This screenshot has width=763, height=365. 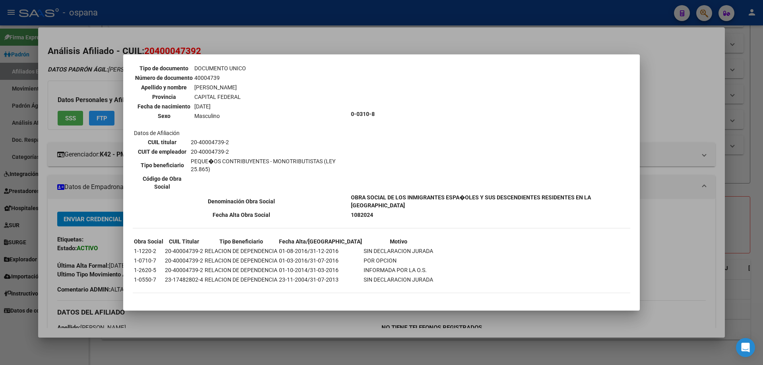 I want to click on td: DOCUMENTO UNICO, so click(x=220, y=68).